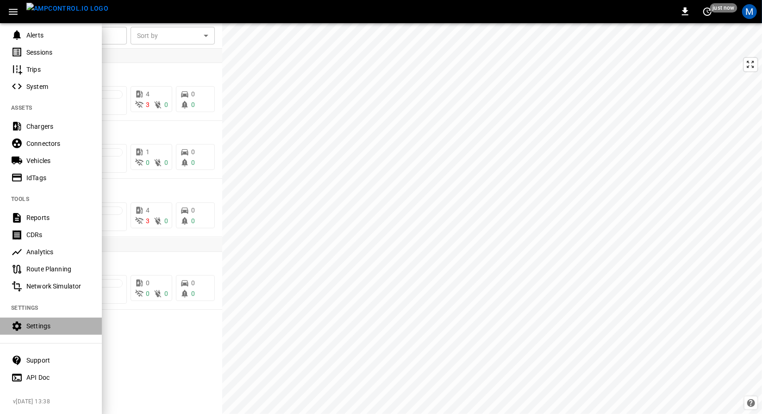 This screenshot has width=762, height=414. Describe the element at coordinates (58, 269) in the screenshot. I see `div: Route Planning` at that location.